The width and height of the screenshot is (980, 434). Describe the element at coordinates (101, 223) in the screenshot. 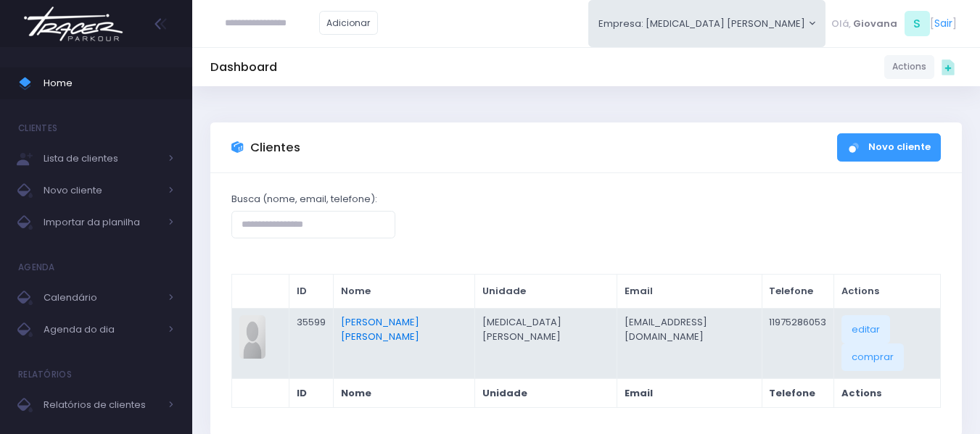

I see `span: Importar da planilha` at that location.